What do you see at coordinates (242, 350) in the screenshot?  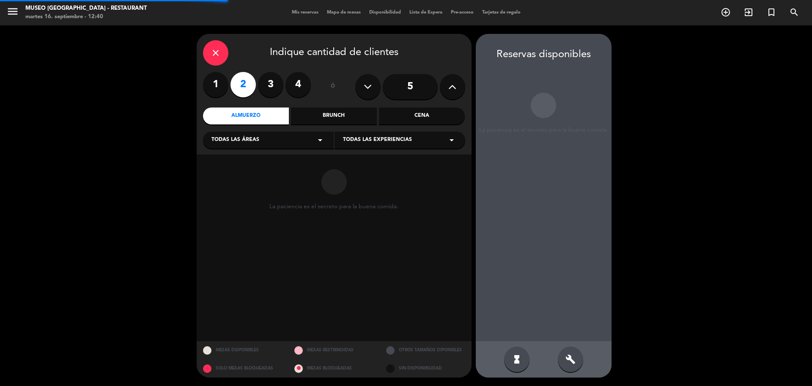 I see `div: MESAS DISPONIBLES` at bounding box center [242, 350].